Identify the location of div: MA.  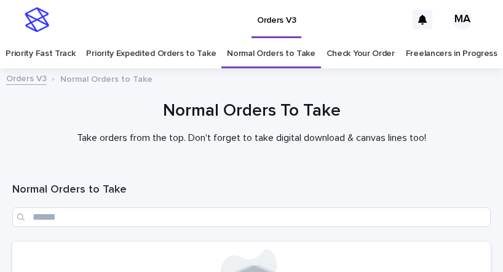
(462, 20).